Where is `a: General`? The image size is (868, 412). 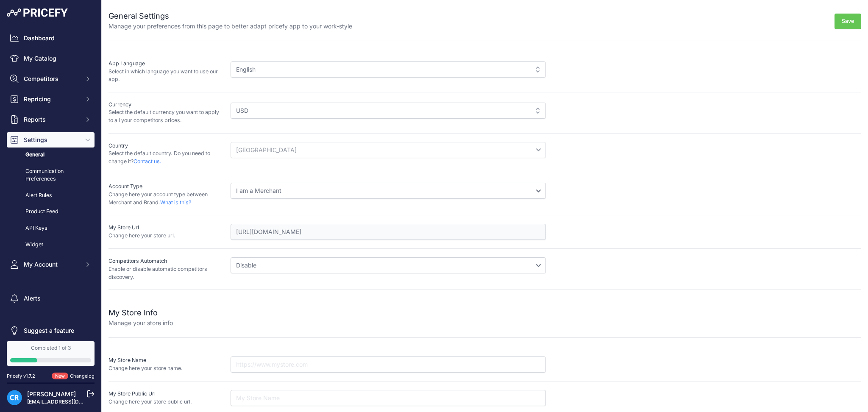
a: General is located at coordinates (51, 154).